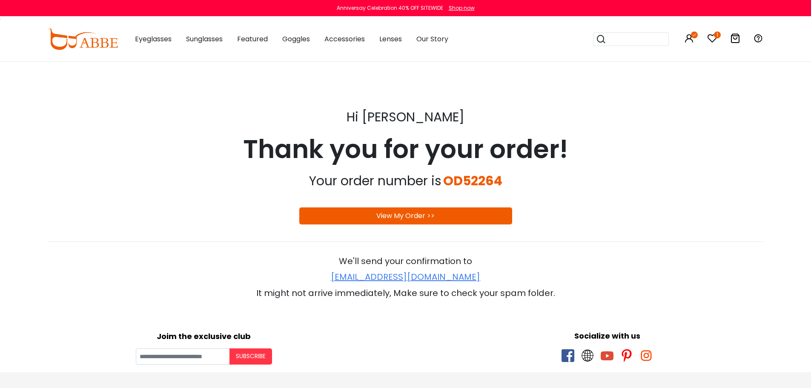 This screenshot has height=388, width=811. I want to click on span: Our Story, so click(432, 39).